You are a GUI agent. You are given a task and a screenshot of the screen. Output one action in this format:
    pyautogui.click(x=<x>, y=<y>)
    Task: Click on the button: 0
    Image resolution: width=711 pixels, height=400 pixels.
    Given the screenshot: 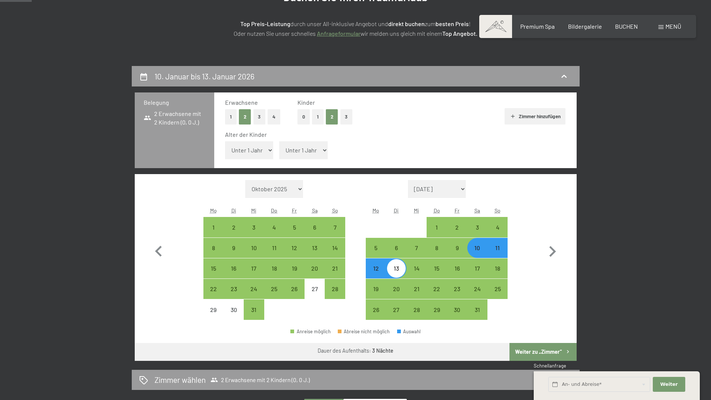 What is the action you would take?
    pyautogui.click(x=303, y=117)
    